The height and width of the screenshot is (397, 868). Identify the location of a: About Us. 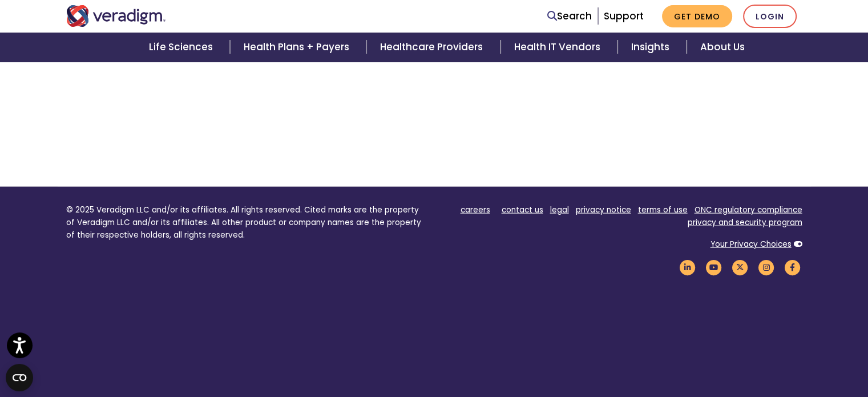
(722, 47).